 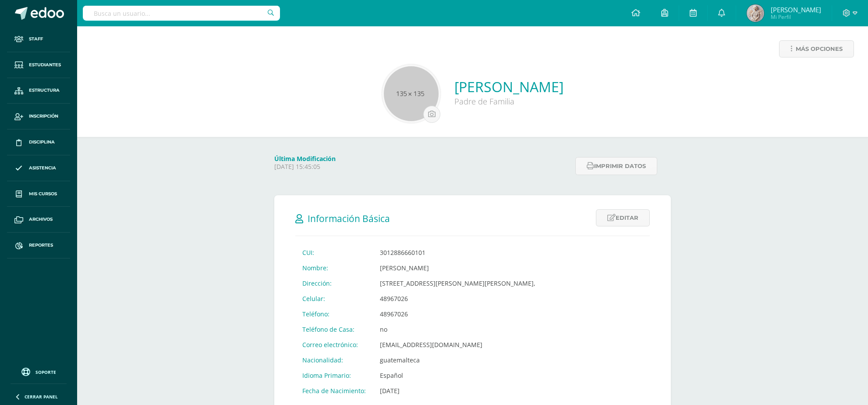 I want to click on a: Estudiantes, so click(x=38, y=65).